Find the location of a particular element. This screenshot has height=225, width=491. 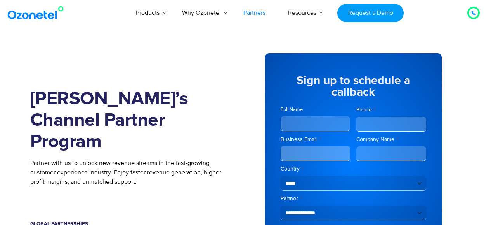

label: Partner is located at coordinates (354, 198).